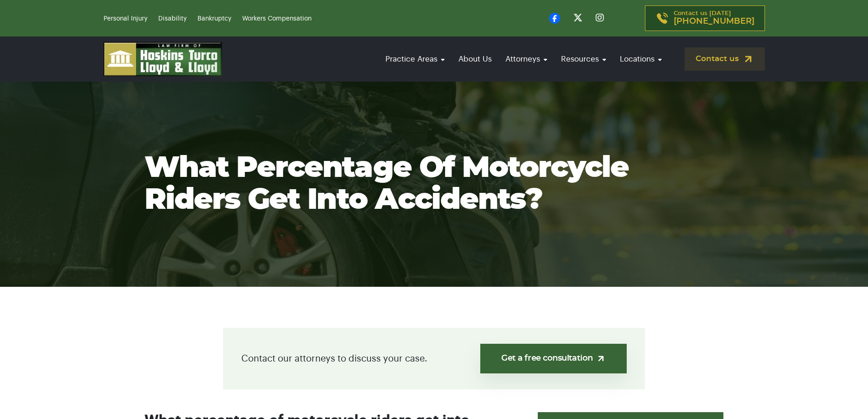 The width and height of the screenshot is (868, 419). I want to click on img: arrow-up-right-light.svg, so click(601, 359).